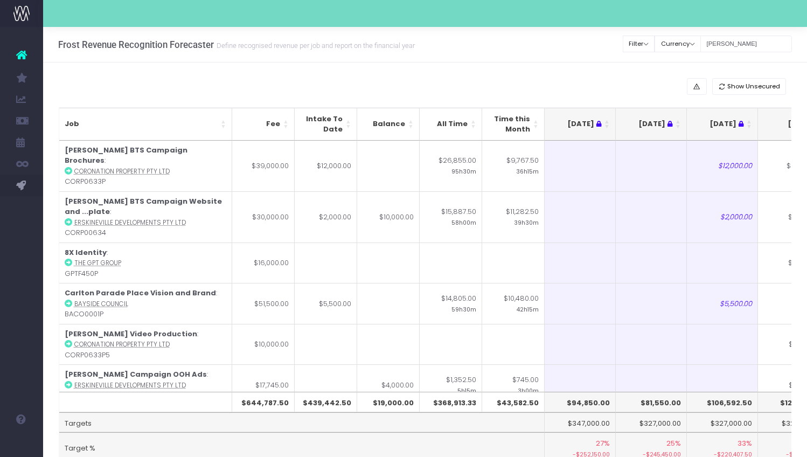  Describe the element at coordinates (263, 402) in the screenshot. I see `th: $644,787.50` at that location.